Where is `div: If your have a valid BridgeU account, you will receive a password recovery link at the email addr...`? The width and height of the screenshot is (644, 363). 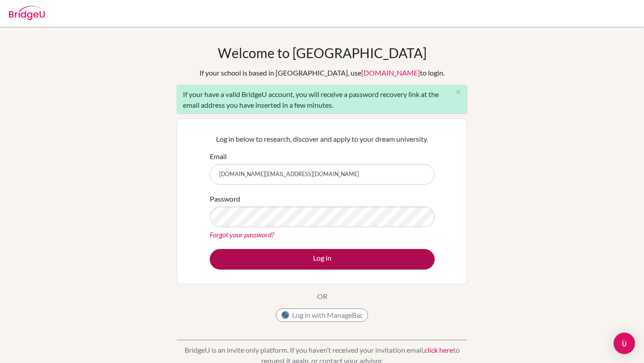
div: If your have a valid BridgeU account, you will receive a password recovery link at the email addr... is located at coordinates (322, 99).